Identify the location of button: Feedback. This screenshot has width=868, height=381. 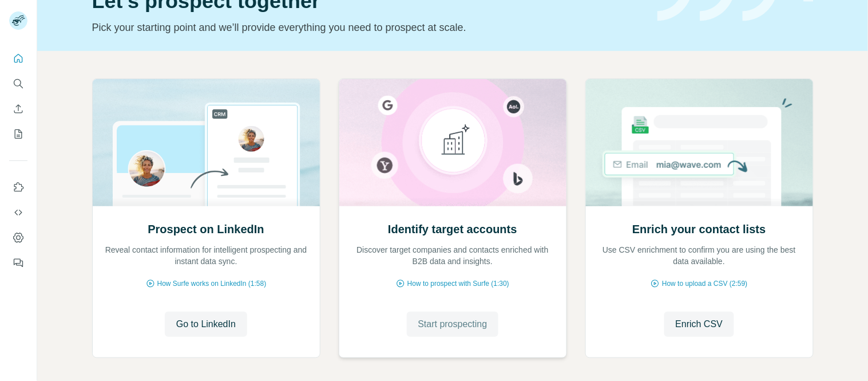
(18, 263).